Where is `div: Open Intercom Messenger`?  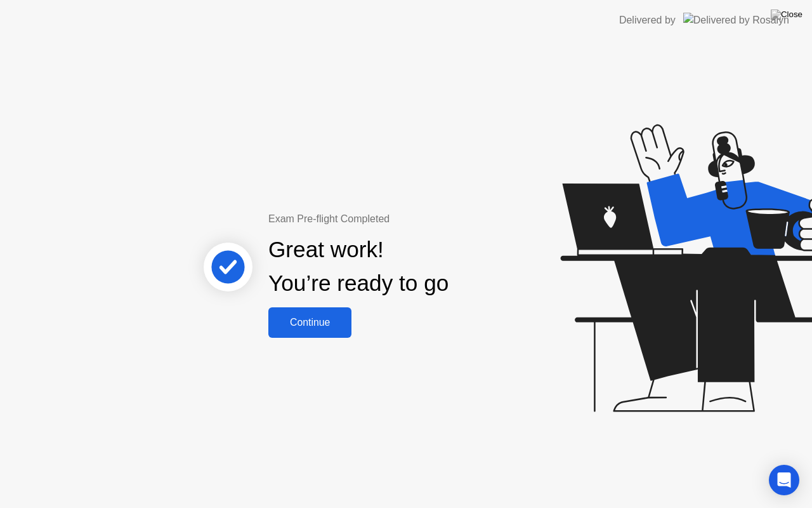
div: Open Intercom Messenger is located at coordinates (784, 480).